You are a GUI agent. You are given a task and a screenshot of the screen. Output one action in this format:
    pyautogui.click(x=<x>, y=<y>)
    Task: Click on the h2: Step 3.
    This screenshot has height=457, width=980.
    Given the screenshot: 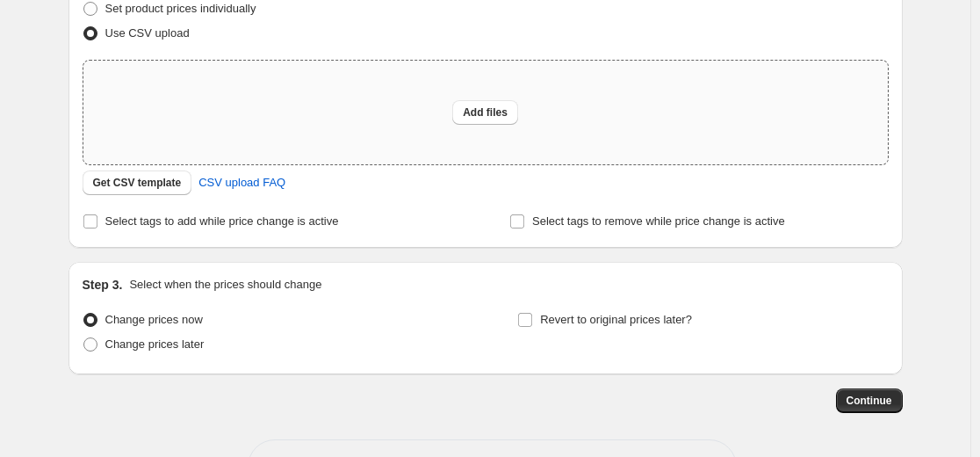 What is the action you would take?
    pyautogui.click(x=103, y=285)
    